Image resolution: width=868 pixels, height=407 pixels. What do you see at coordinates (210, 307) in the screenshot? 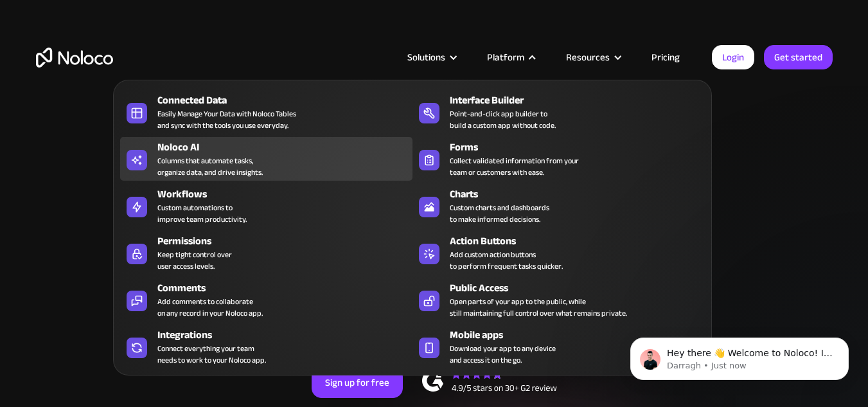
I see `div: Add comments to collaborate on any record in your Noloco app.` at bounding box center [210, 307].